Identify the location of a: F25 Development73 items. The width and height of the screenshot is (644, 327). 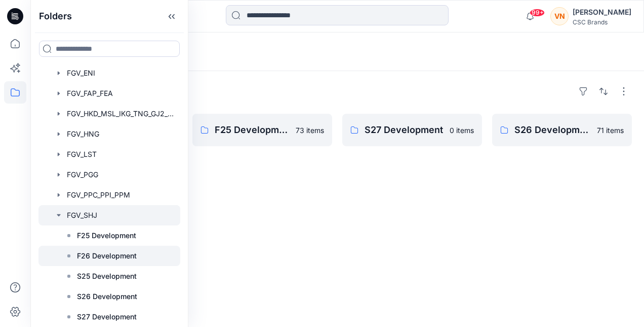
(262, 130).